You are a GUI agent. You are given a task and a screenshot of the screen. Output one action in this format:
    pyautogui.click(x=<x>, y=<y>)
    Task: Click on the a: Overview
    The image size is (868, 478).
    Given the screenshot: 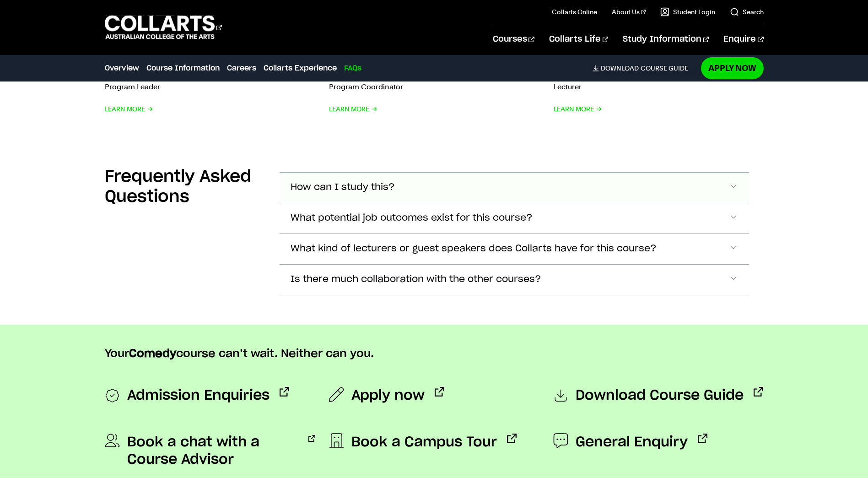 What is the action you would take?
    pyautogui.click(x=122, y=68)
    